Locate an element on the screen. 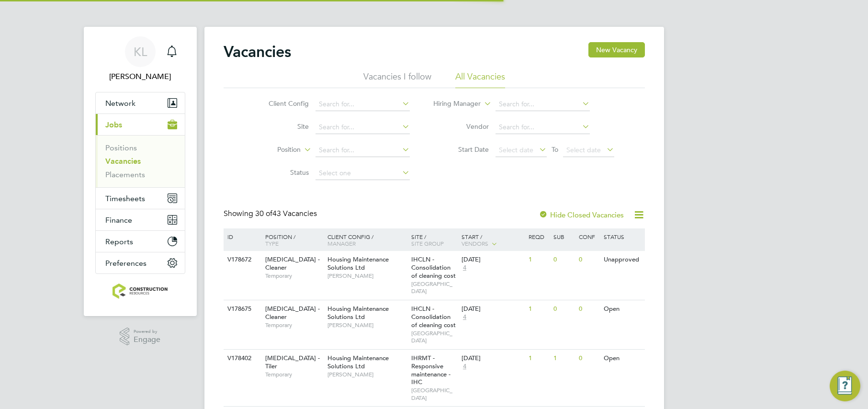 This screenshot has width=868, height=409. div: Sub is located at coordinates (564, 237).